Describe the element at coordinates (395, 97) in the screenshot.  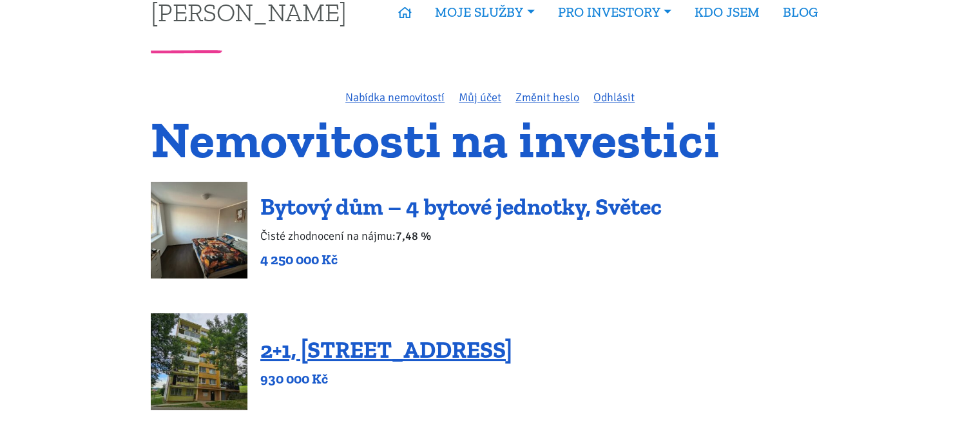
I see `a: Nabídka nemovitostí` at that location.